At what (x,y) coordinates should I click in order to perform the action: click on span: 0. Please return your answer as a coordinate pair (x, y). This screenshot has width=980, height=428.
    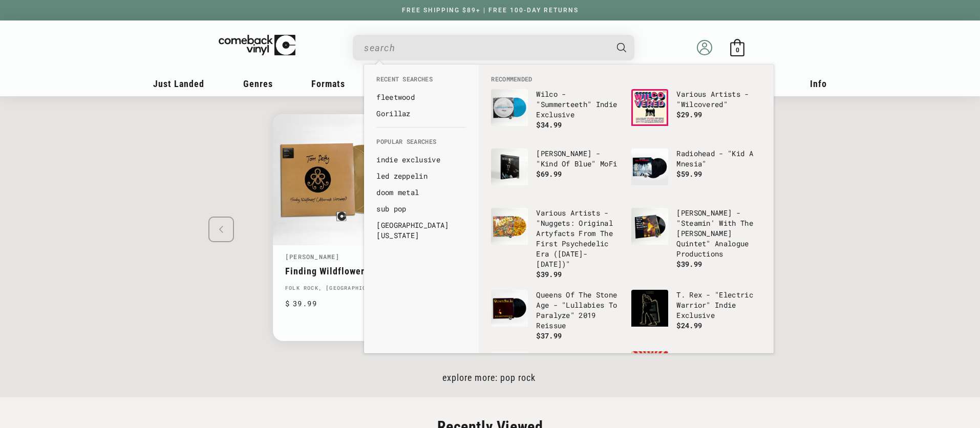
    Looking at the image, I should click on (738, 49).